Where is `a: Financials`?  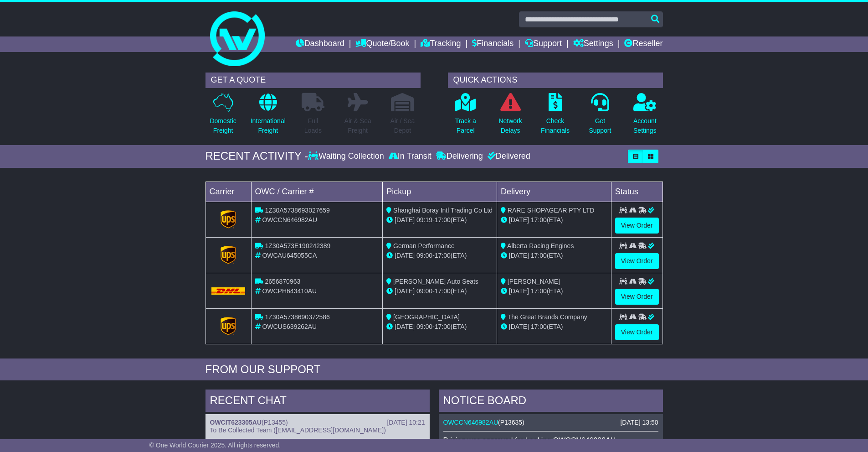
a: Financials is located at coordinates (493, 44).